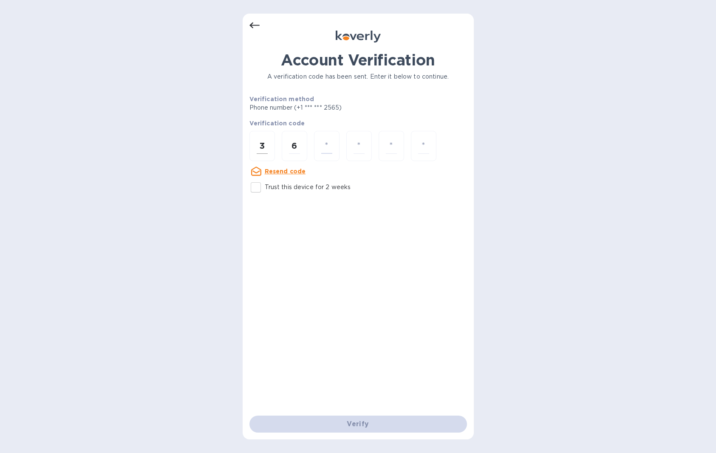  I want to click on p: A verification code has been sent. Enter it below to continue., so click(358, 77).